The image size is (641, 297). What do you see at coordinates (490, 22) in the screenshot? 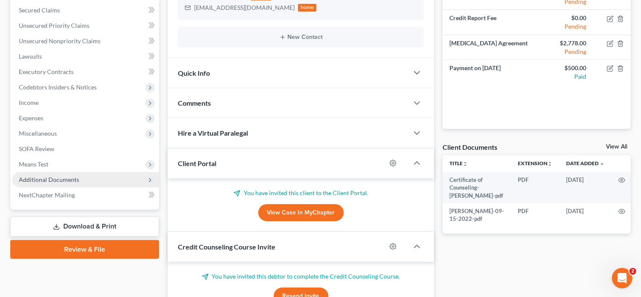
I see `td: Credit Report Fee` at bounding box center [490, 22].